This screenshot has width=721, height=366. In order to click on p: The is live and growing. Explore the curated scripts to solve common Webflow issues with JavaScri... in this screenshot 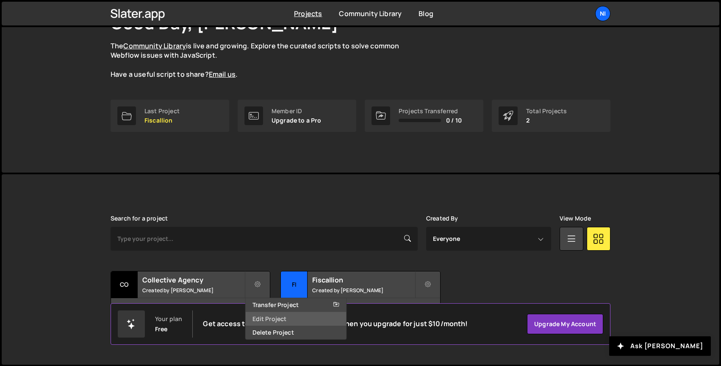, I will do `click(263, 60)`.